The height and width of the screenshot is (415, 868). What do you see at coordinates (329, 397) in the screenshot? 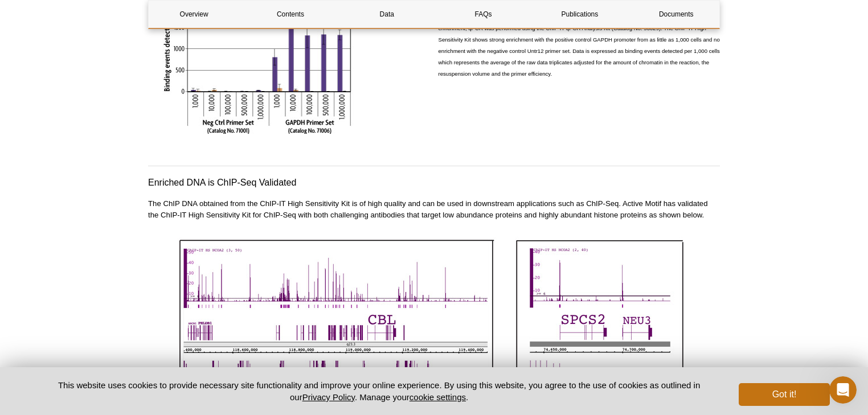
I see `a: Privacy Policy` at bounding box center [329, 397].